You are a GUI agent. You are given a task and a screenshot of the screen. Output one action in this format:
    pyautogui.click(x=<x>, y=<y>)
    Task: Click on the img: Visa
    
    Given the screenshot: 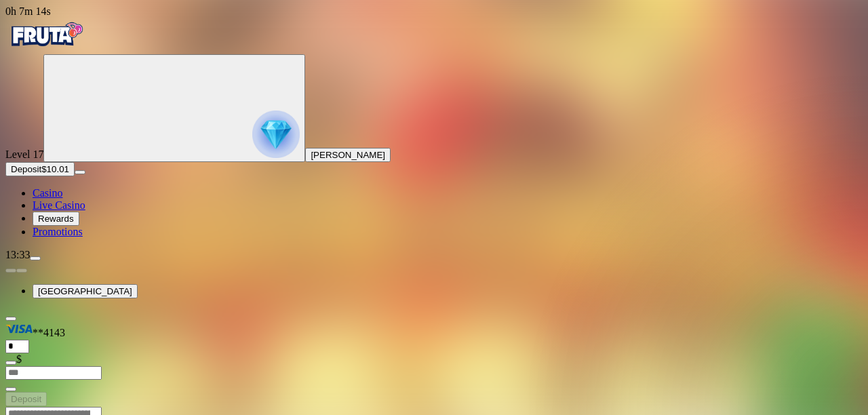 What is the action you would take?
    pyautogui.click(x=19, y=329)
    